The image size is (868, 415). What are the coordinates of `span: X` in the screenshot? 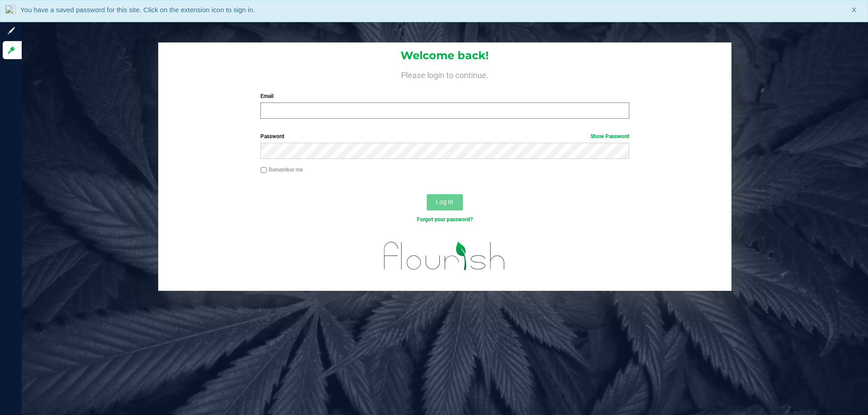 It's located at (853, 10).